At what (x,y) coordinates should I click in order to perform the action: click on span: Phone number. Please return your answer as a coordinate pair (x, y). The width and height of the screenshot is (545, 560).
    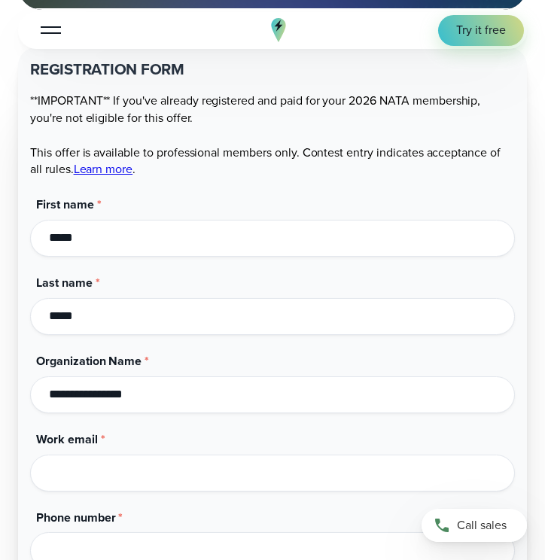
    Looking at the image, I should click on (75, 517).